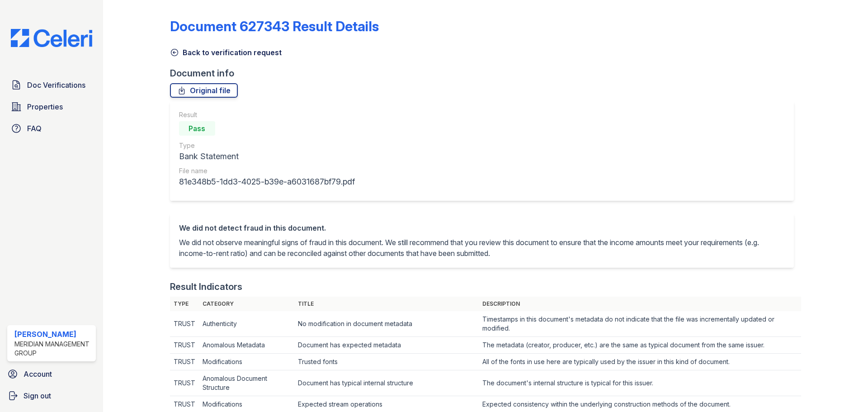 The height and width of the screenshot is (412, 868). I want to click on div: 81e348b5-1dd3-4025-b39e-a6031687bf79.pdf, so click(267, 182).